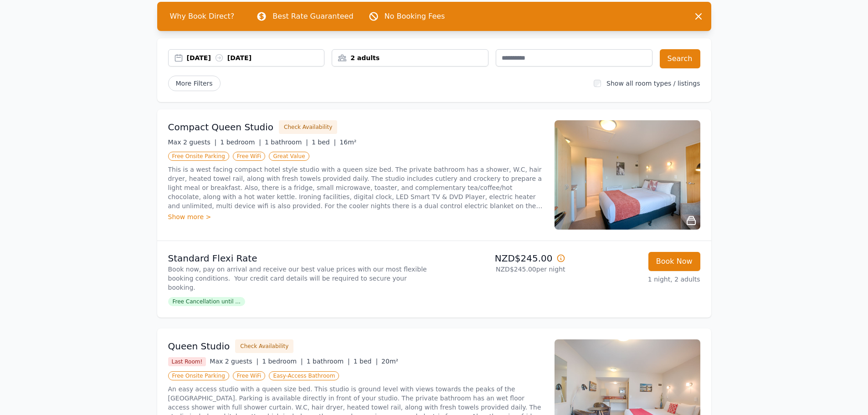  I want to click on span: Great Value, so click(289, 156).